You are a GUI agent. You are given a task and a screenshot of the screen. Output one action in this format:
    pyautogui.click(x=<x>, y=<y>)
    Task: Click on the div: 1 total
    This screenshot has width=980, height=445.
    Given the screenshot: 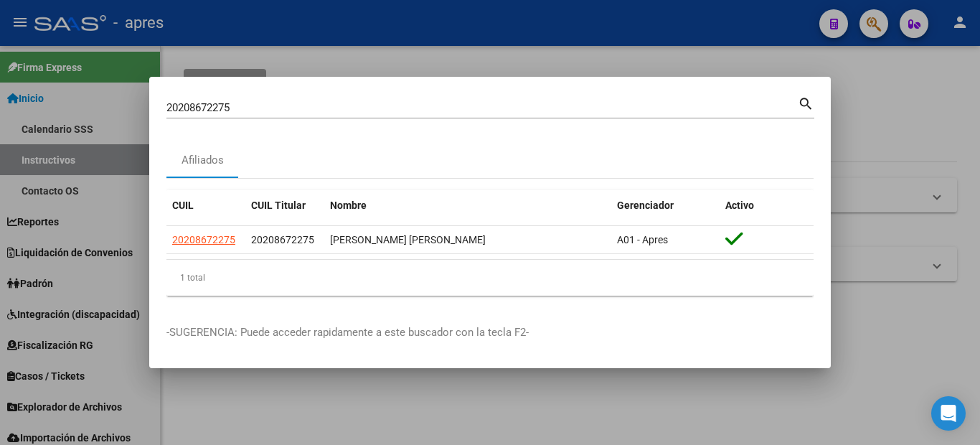 What is the action you would take?
    pyautogui.click(x=490, y=277)
    